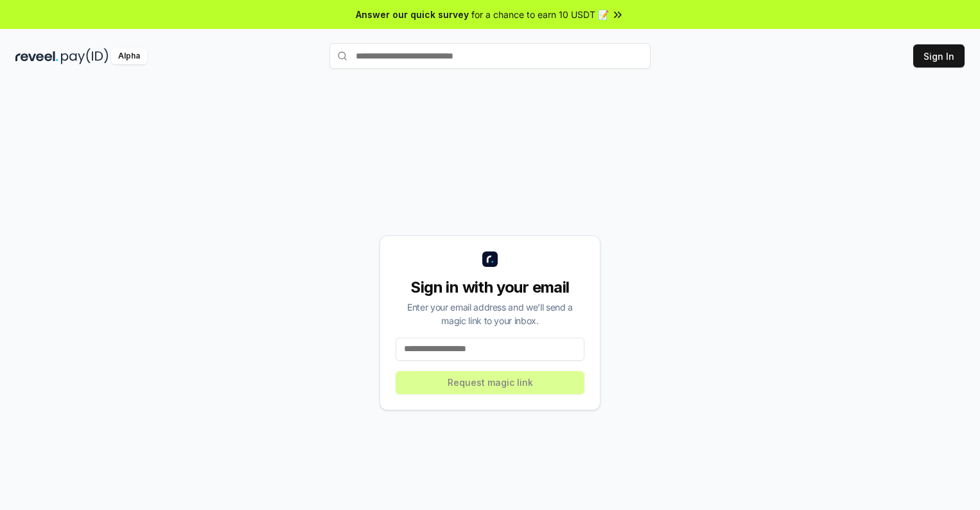 The height and width of the screenshot is (510, 980). I want to click on button: Sign In, so click(939, 56).